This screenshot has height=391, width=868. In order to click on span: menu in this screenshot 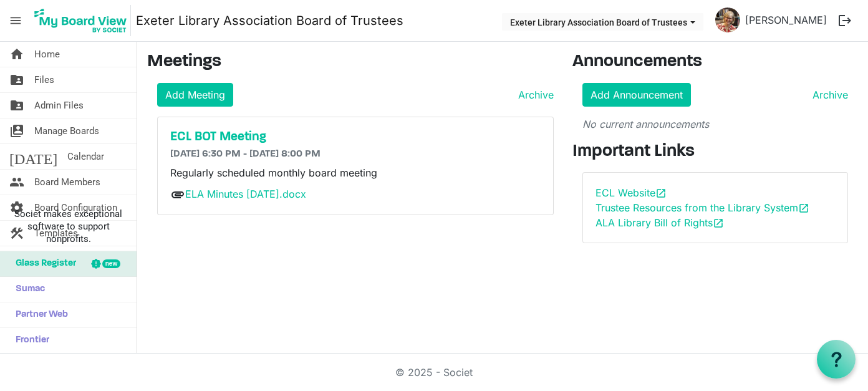, I will do `click(16, 21)`.